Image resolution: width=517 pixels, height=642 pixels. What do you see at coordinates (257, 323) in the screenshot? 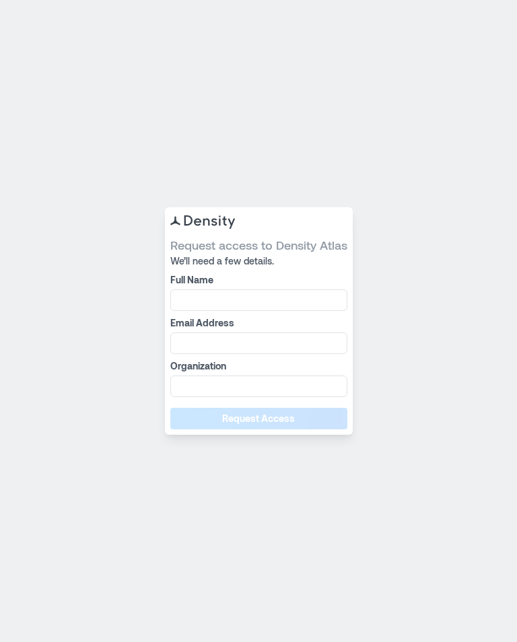
I see `label: Email Address` at bounding box center [257, 323].